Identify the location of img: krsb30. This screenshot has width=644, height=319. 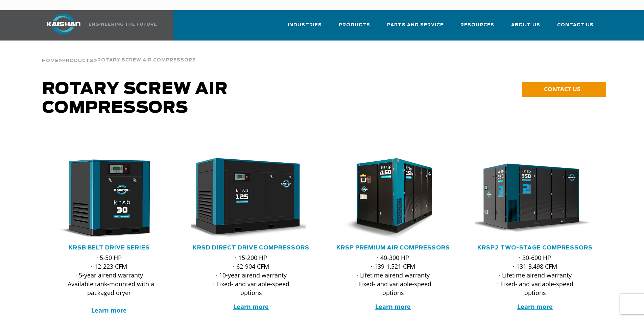
(104, 198).